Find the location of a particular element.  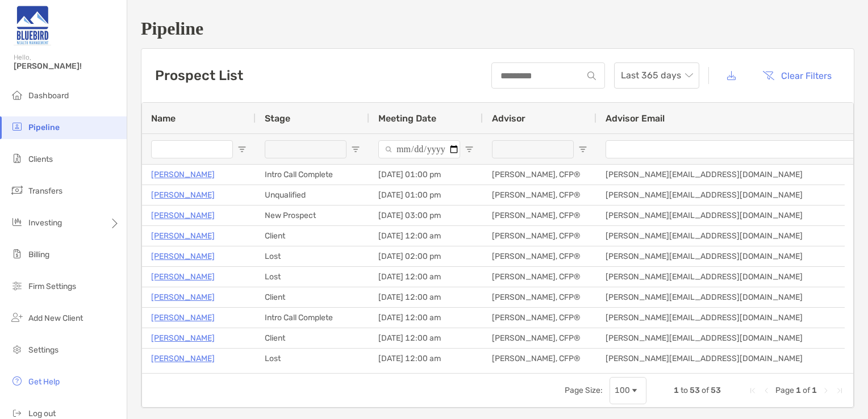

img: input icon is located at coordinates (591, 76).